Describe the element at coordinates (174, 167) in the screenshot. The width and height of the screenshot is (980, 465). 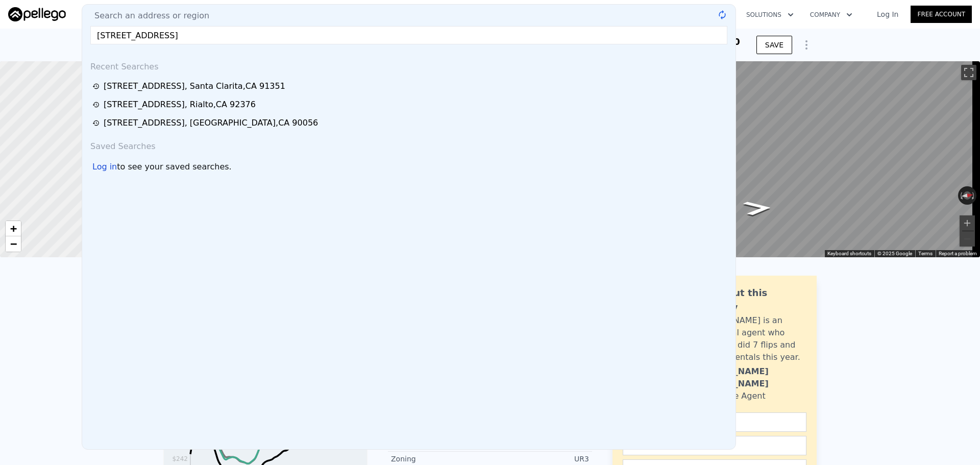
I see `span: to see your saved searches.` at that location.